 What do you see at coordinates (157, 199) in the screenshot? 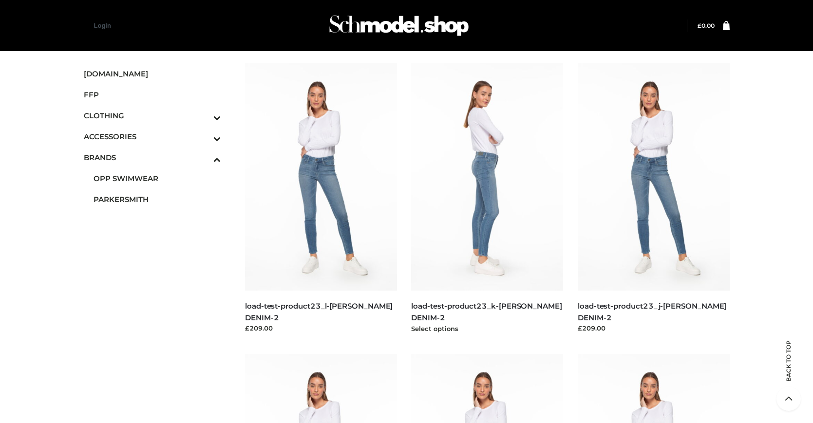
I see `a: PARKERSMITH` at bounding box center [157, 199].